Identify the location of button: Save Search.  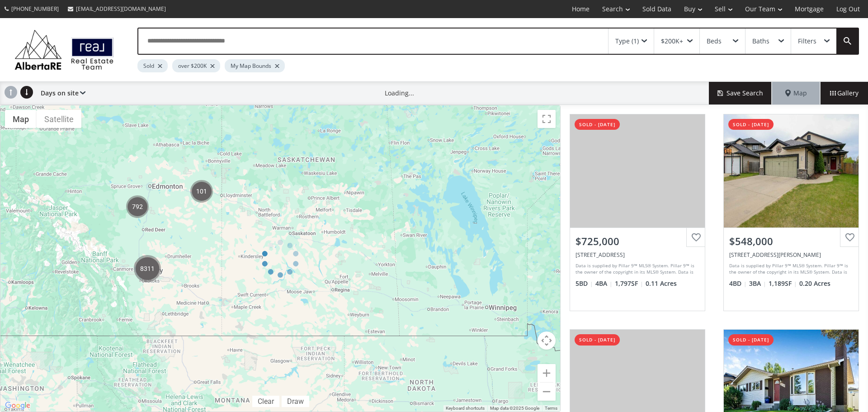
(740, 93).